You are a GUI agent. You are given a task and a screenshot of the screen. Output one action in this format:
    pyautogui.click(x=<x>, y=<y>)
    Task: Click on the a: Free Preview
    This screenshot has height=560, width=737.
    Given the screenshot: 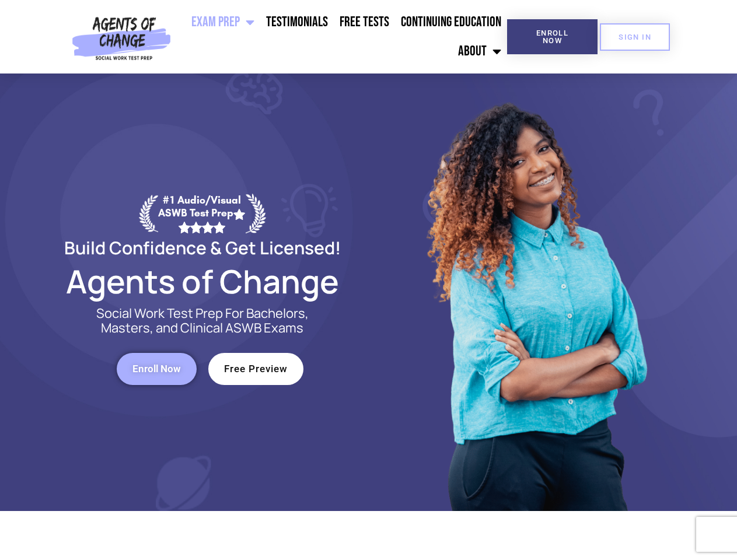 What is the action you would take?
    pyautogui.click(x=255, y=369)
    